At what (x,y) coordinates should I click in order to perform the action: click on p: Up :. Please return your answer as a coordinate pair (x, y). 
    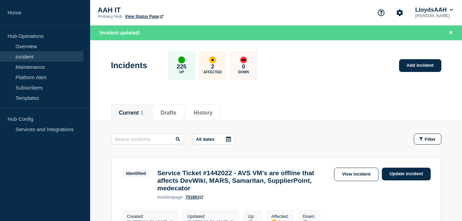
    Looking at the image, I should click on (252, 216).